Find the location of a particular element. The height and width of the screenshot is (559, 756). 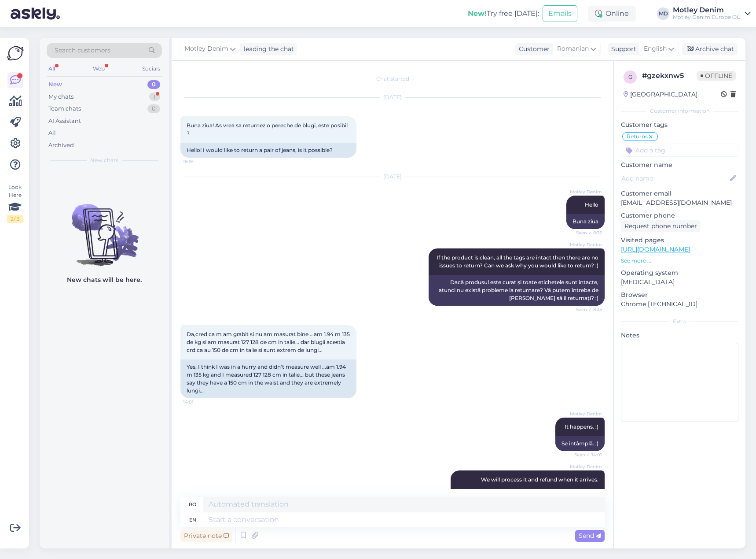

div: Dacă produsul este curat și toate etichetele sunt intacte, atunci nu există probleme la returnare... is located at coordinates (517, 291).